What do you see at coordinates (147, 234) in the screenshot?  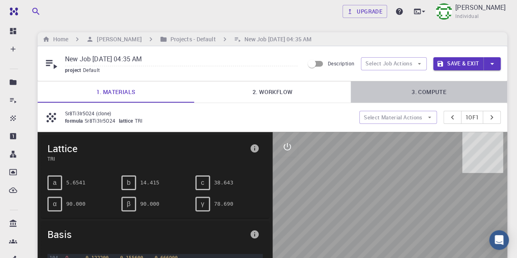 I see `span: Basis` at bounding box center [147, 234].